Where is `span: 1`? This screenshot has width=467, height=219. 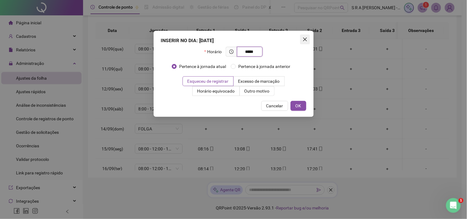 span: 1 is located at coordinates (462, 201).